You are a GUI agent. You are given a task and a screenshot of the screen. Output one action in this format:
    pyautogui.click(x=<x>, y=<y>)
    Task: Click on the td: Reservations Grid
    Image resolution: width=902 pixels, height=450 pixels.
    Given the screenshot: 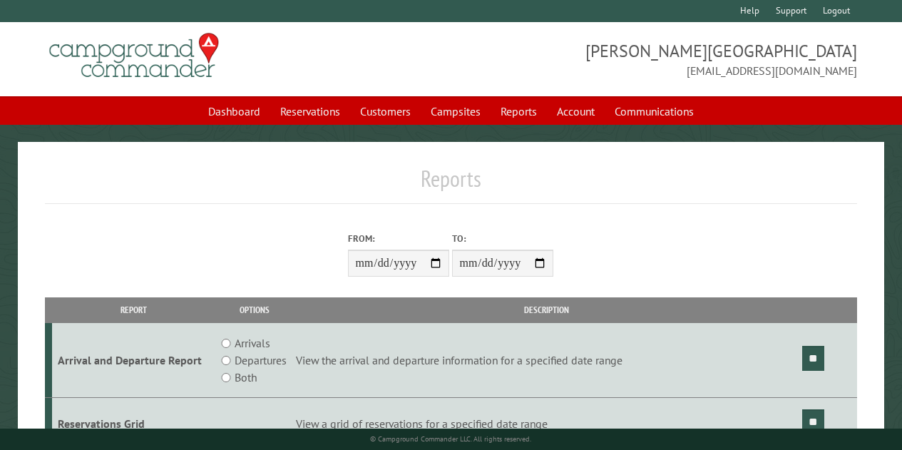 What is the action you would take?
    pyautogui.click(x=133, y=423)
    